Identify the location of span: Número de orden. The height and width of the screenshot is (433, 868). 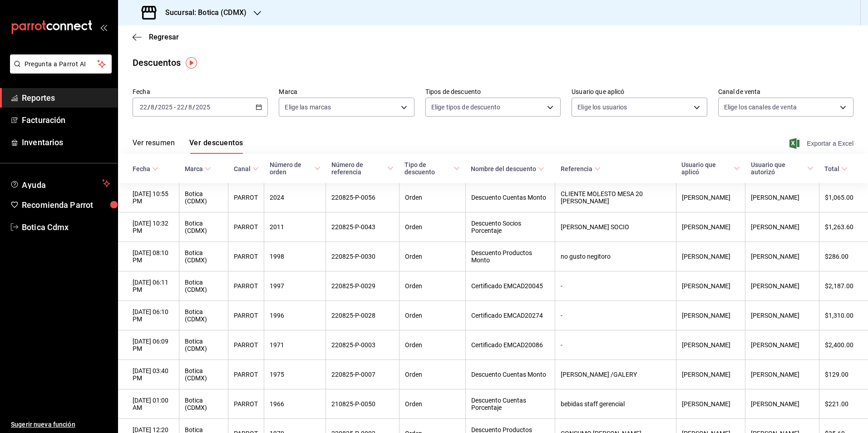
(295, 168).